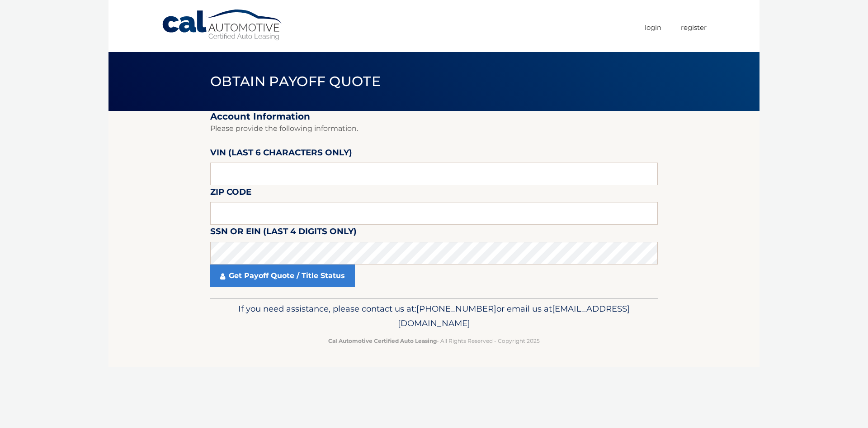 The height and width of the screenshot is (428, 868). Describe the element at coordinates (434, 316) in the screenshot. I see `p: If you need assistance, please contact us at: or email us at` at that location.